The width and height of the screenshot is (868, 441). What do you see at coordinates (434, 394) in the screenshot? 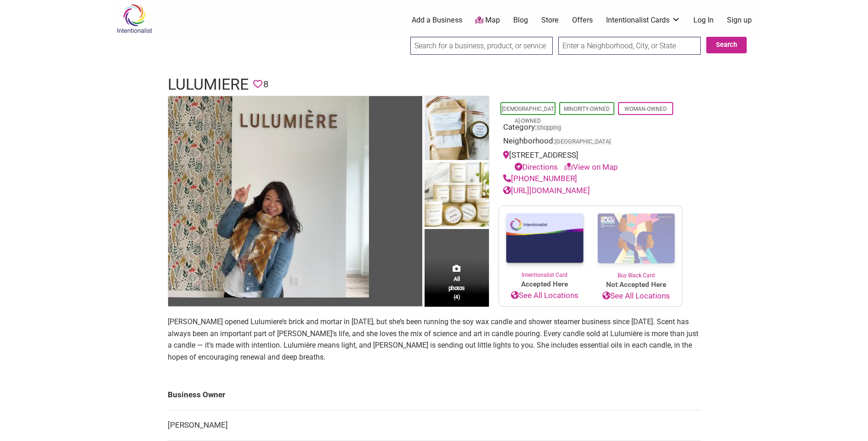
I see `td: Business Owner` at bounding box center [434, 394].